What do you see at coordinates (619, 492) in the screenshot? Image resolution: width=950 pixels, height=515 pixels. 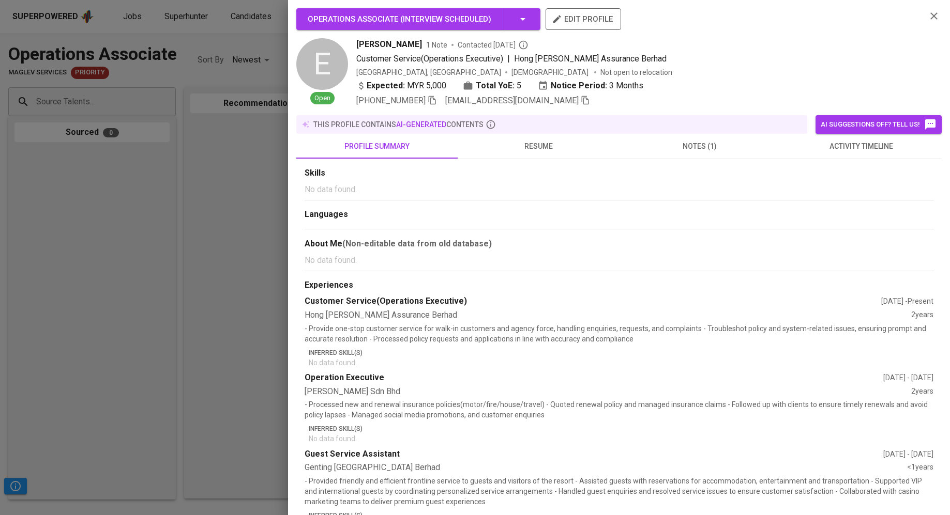 I see `p: - Provided friendly and efficient frontline service to guests and visitors of the resort - Assist...` at bounding box center [619, 492].